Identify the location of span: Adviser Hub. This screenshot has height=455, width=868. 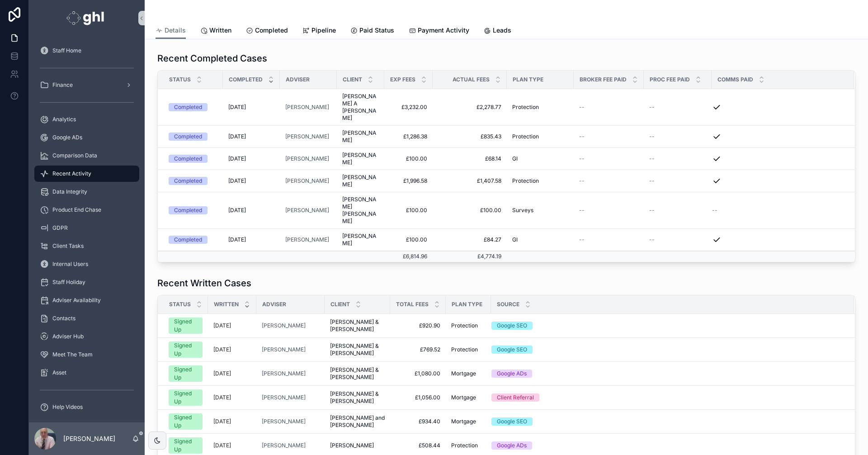
(68, 337).